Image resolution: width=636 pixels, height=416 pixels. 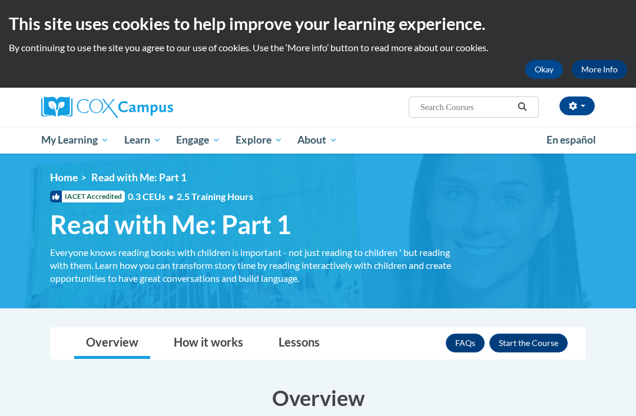 I want to click on a: About, so click(x=318, y=140).